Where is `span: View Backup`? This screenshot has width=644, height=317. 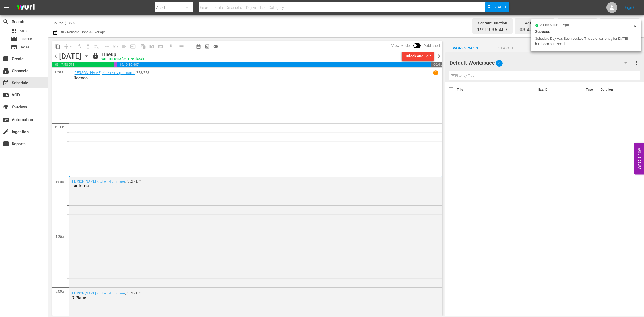 span: View Backup is located at coordinates (207, 46).